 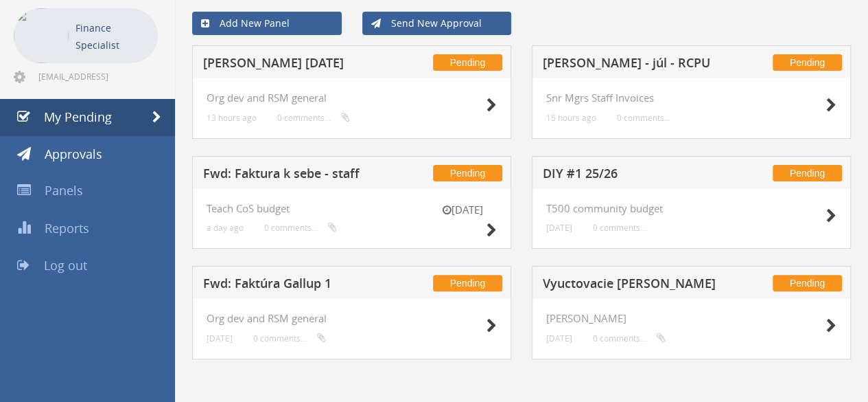 What do you see at coordinates (632, 175) in the screenshot?
I see `h5: DIY #1 25/26` at bounding box center [632, 175].